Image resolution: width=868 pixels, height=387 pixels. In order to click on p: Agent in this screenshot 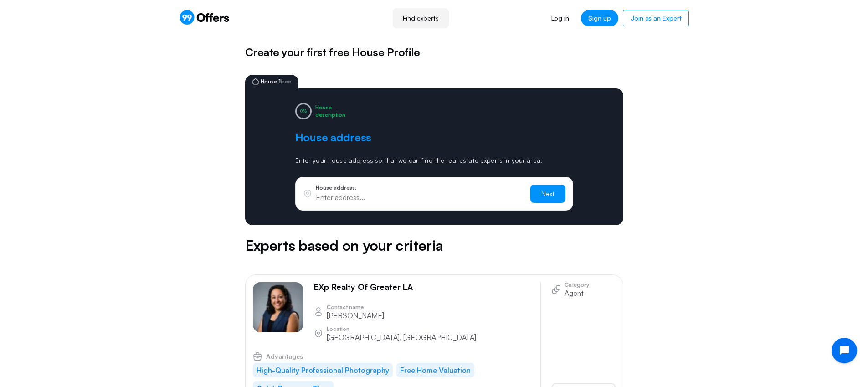, I will do `click(577, 293)`.